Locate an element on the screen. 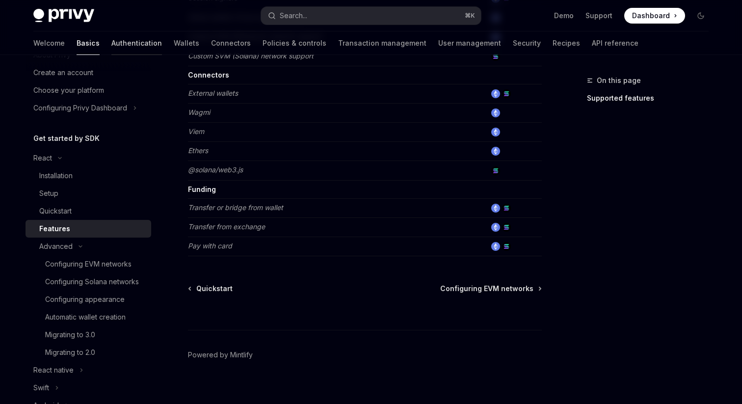 Image resolution: width=742 pixels, height=404 pixels. a: Features is located at coordinates (88, 229).